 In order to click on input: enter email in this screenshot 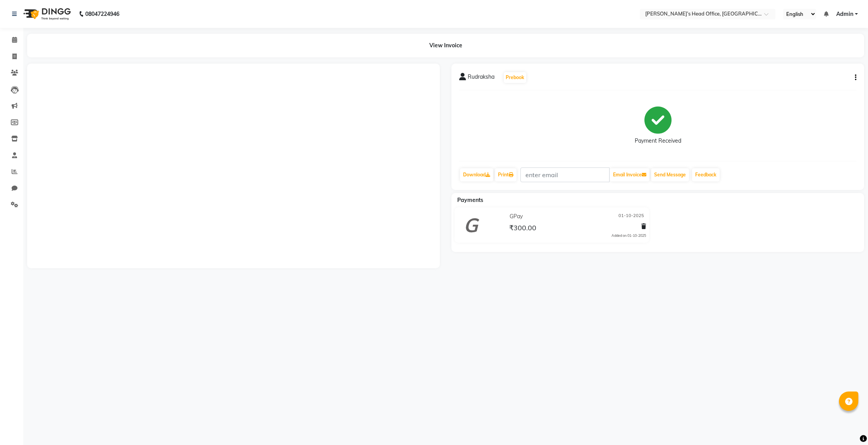, I will do `click(565, 175)`.